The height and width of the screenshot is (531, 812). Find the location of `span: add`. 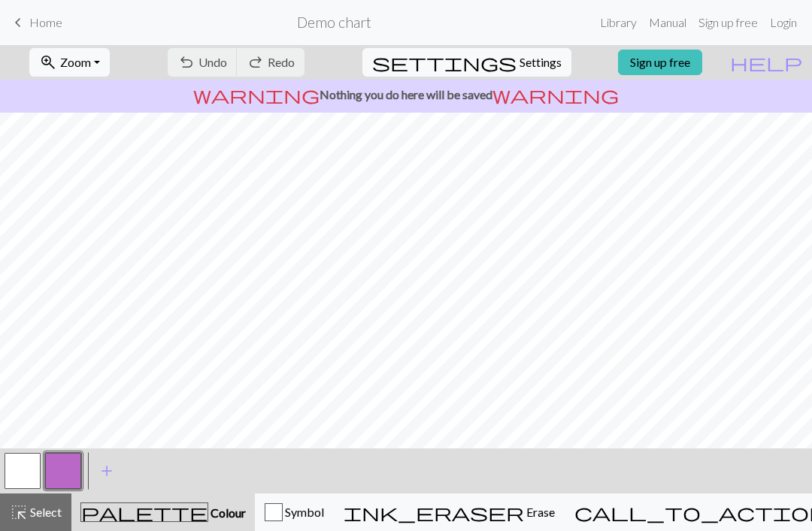

span: add is located at coordinates (107, 471).